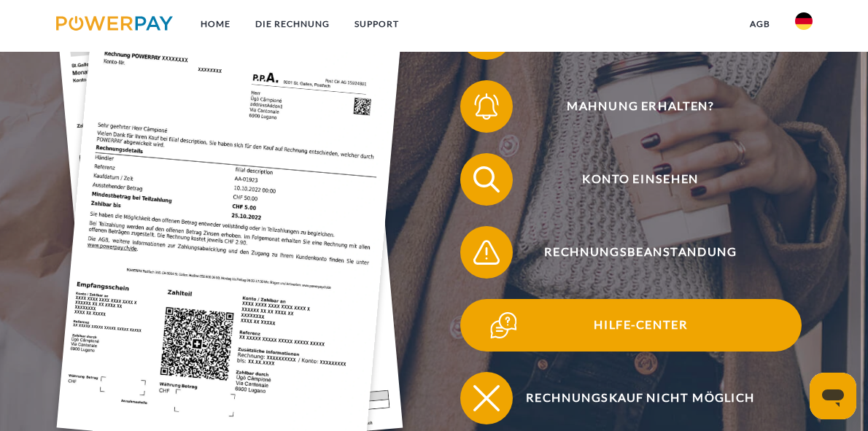 This screenshot has width=868, height=431. I want to click on img: logo-powerpay.svg, so click(115, 24).